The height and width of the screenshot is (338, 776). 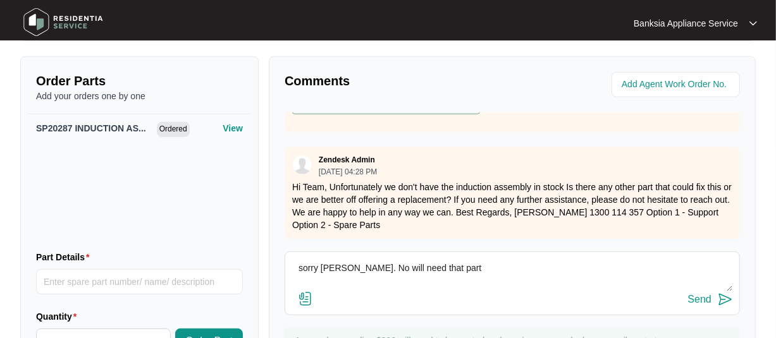 What do you see at coordinates (306, 299) in the screenshot?
I see `img: file-attachment-doc.svg` at bounding box center [306, 299].